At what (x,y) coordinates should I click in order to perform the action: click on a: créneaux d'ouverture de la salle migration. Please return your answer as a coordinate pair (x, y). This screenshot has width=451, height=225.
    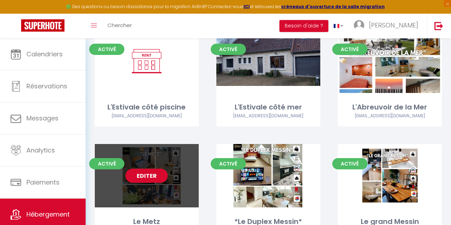
    Looking at the image, I should click on (333, 6).